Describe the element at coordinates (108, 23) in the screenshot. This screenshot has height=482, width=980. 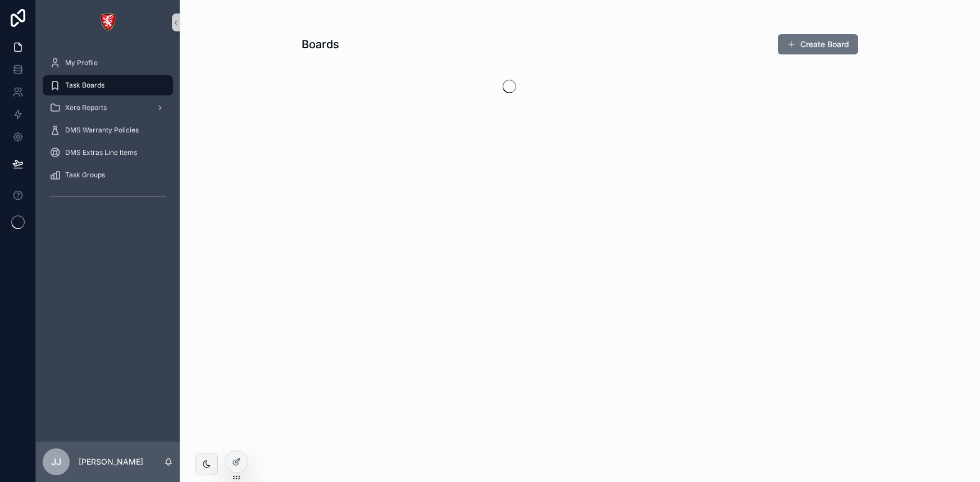
I see `img: App logo` at that location.